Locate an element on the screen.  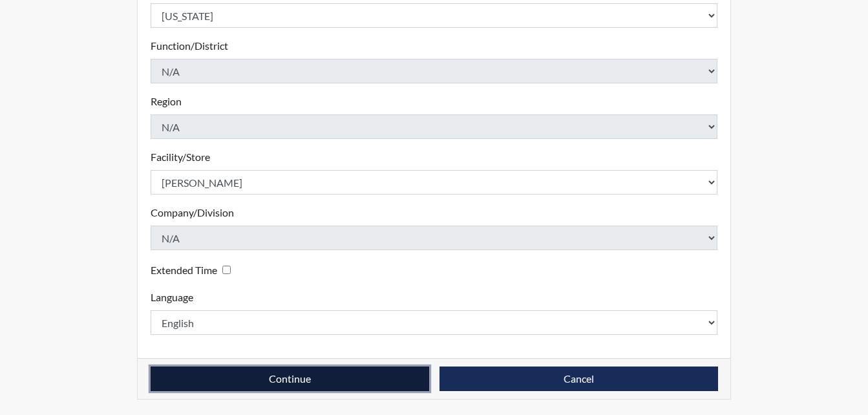
label: Language is located at coordinates (172, 298).